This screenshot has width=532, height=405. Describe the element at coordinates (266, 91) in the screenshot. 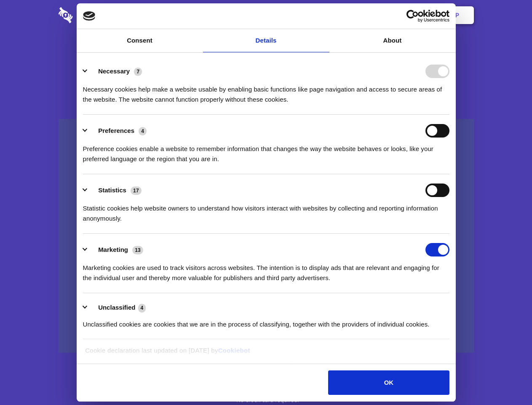

I see `div: Necessary cookies help make a website usable by enabling basic functions like page navigation and...` at that location.